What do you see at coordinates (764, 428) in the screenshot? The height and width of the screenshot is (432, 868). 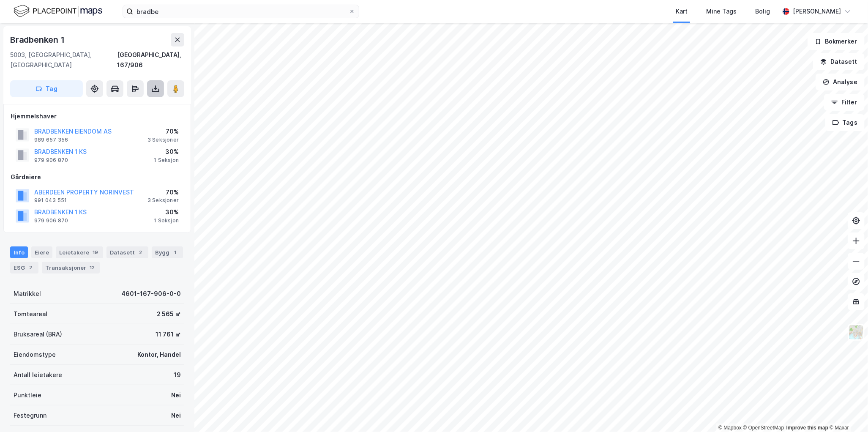 I see `a: OpenStreetMap` at bounding box center [764, 428].